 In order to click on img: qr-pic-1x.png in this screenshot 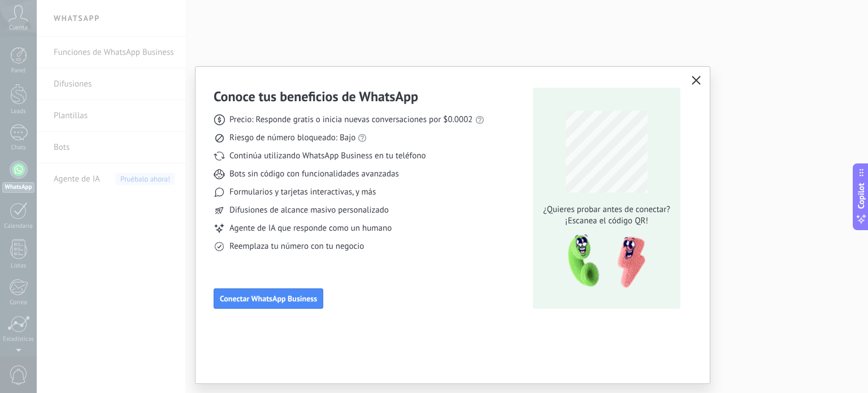, I will do `click(603, 261)`.